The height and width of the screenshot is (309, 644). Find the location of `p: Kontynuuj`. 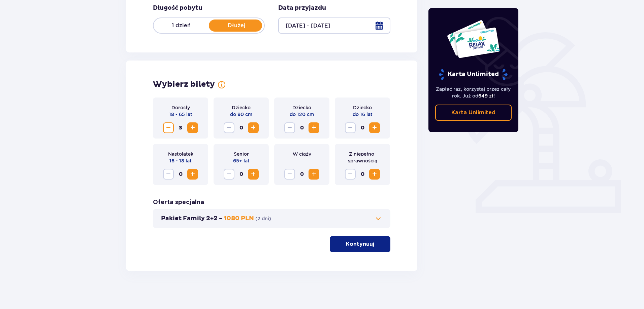

p: Kontynuuj is located at coordinates (360, 244).